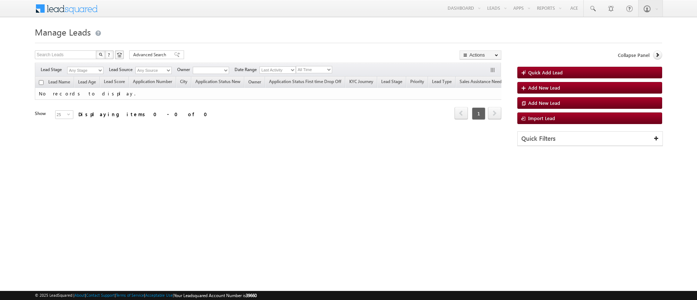 This screenshot has height=300, width=697. What do you see at coordinates (122, 70) in the screenshot?
I see `span: Lead Source` at bounding box center [122, 70].